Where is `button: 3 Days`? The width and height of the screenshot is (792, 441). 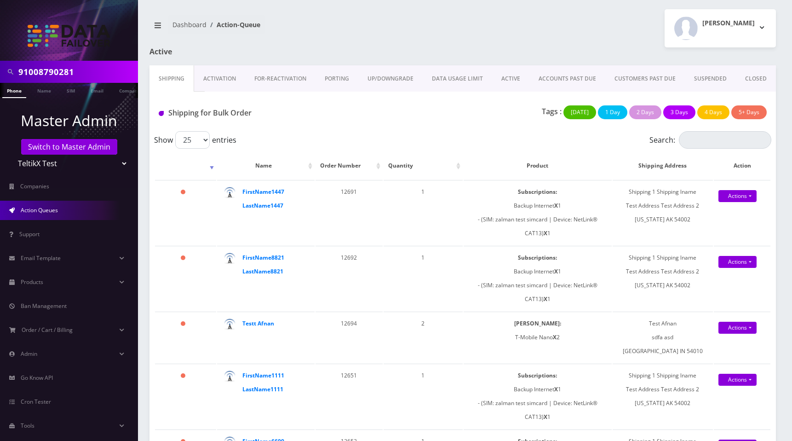
button: 3 Days is located at coordinates (680, 112).